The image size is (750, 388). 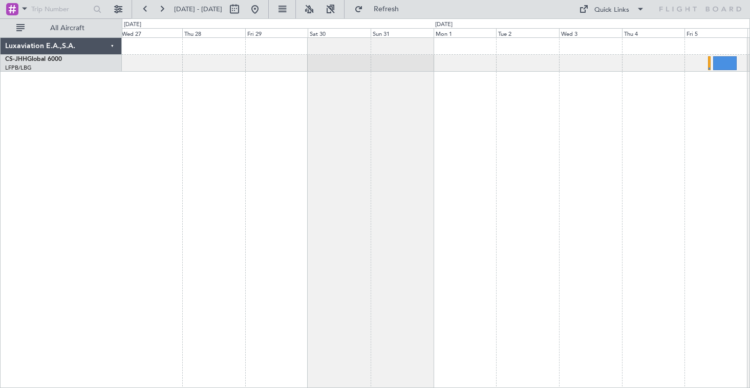 What do you see at coordinates (151, 33) in the screenshot?
I see `div: Wed 27` at bounding box center [151, 33].